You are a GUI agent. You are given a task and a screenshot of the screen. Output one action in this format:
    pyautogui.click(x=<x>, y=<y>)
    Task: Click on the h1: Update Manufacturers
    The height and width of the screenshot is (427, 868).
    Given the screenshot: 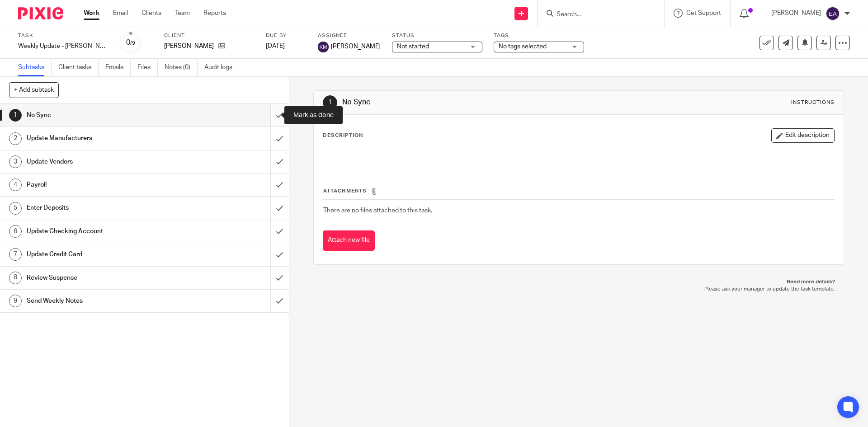 What is the action you would take?
    pyautogui.click(x=105, y=138)
    